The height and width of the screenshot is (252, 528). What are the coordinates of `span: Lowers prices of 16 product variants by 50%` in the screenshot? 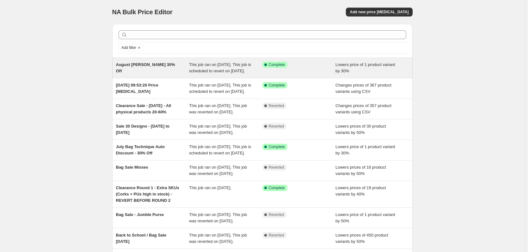 It's located at (361, 170).